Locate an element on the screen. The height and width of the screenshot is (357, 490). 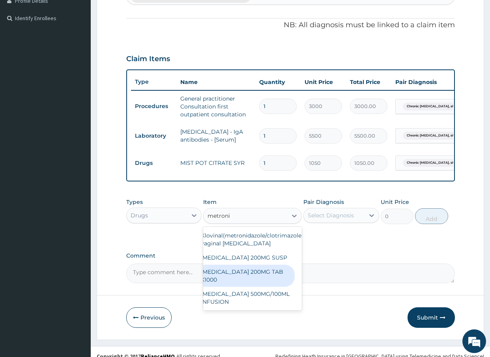
div: Select Diagnosis is located at coordinates (331, 215).